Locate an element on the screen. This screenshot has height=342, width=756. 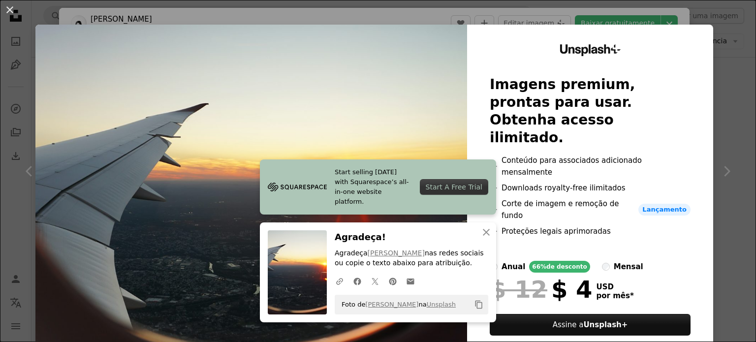
button: Copiar para a área de transferência is located at coordinates (479, 305).